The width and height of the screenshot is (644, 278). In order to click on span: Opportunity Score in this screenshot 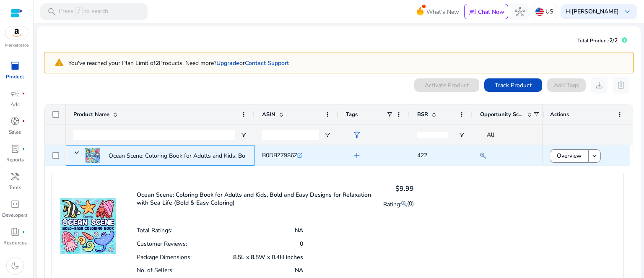, I will do `click(502, 114)`.